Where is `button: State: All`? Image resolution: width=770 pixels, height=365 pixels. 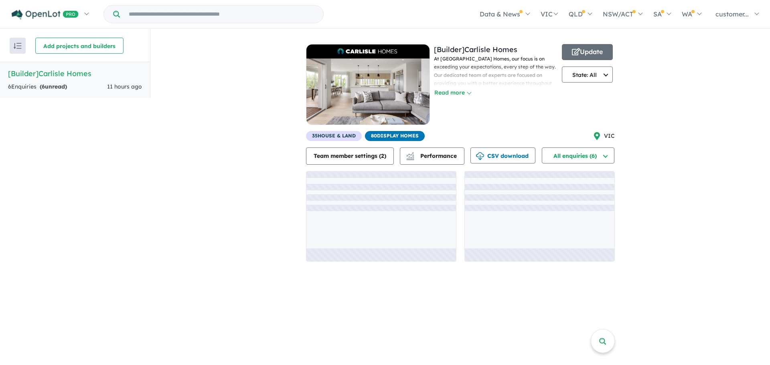
button: State: All is located at coordinates (587, 75).